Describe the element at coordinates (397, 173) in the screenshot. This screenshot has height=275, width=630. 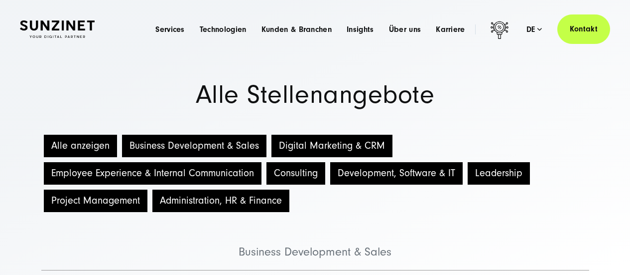
I see `button: Development, Software & IT` at that location.